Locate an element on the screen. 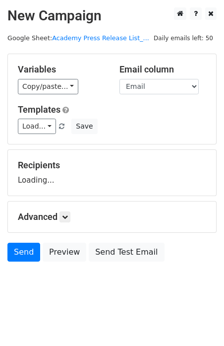 This screenshot has height=346, width=224. a: Load... is located at coordinates (37, 126).